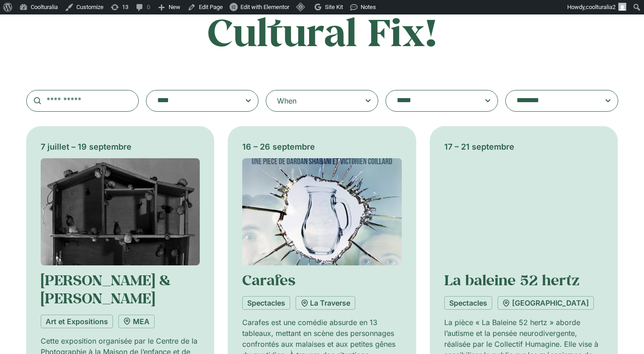 The width and height of the screenshot is (644, 354). I want to click on a: La Traverse, so click(325, 303).